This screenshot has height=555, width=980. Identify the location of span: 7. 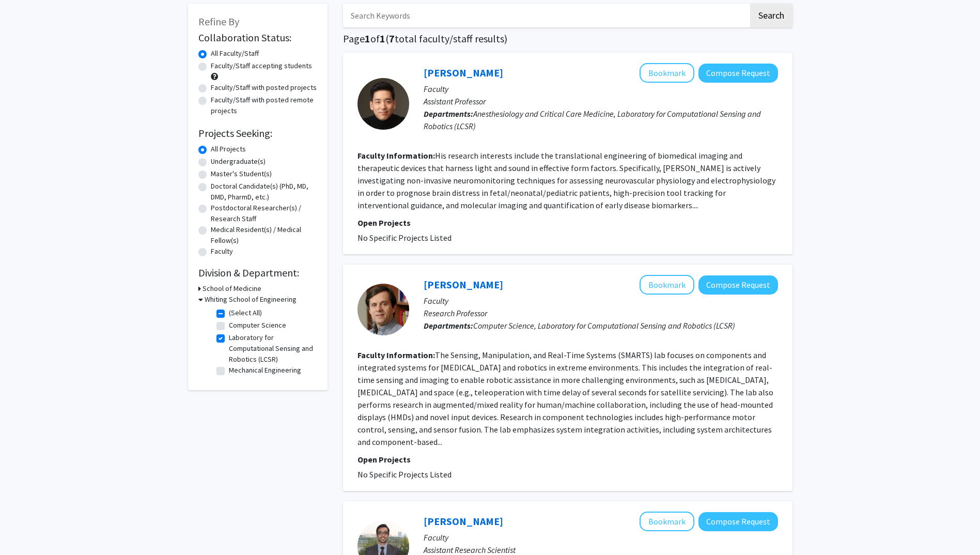
(391, 38).